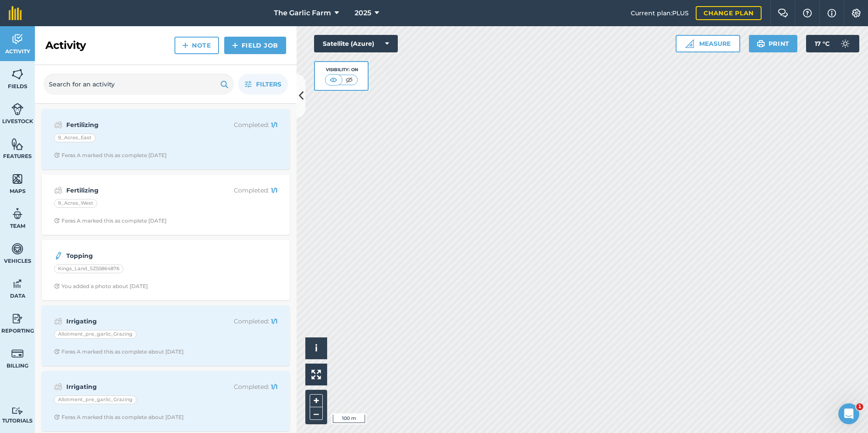  Describe the element at coordinates (316, 375) in the screenshot. I see `img: Four arrows, one pointing top left, one top right, one bottom right and the last bottom left` at that location.